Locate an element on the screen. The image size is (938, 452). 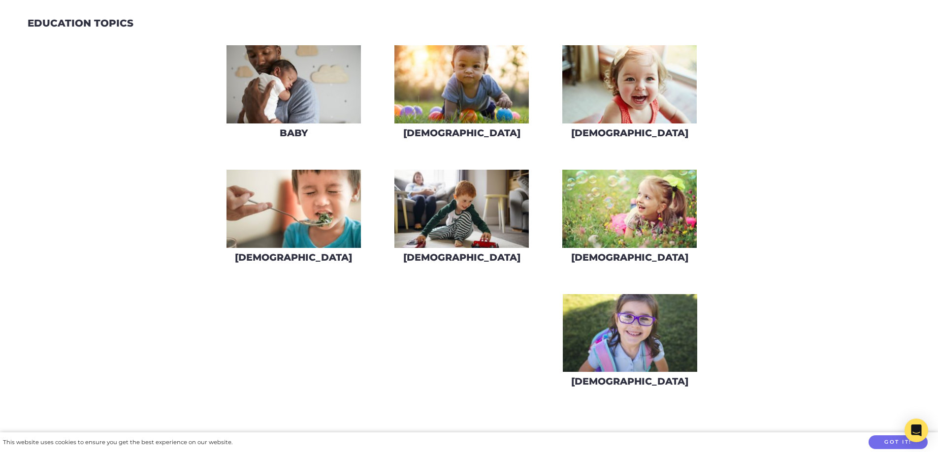
img: iStock-626842222-275x160.jpg is located at coordinates (461, 209).